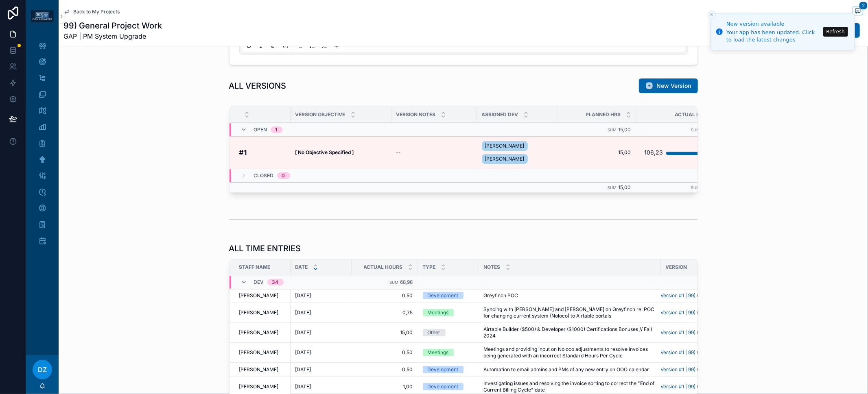 The height and width of the screenshot is (394, 868). What do you see at coordinates (858, 11) in the screenshot?
I see `button: 2` at bounding box center [858, 11].